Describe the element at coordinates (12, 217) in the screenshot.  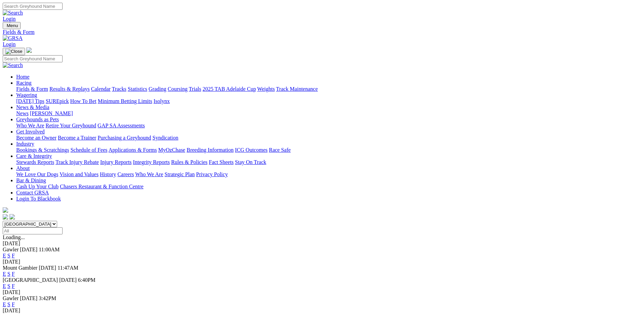
I see `img: twitter.svg` at that location.